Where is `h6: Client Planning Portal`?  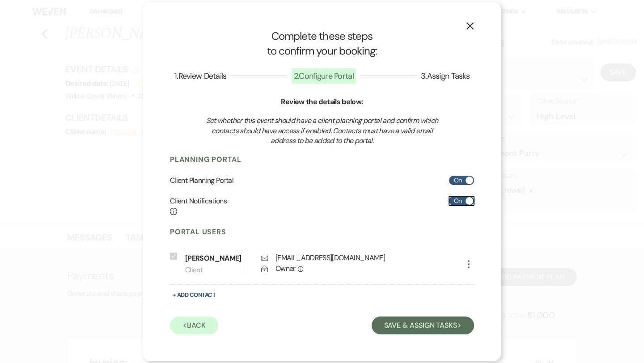
h6: Client Planning Portal is located at coordinates (202, 181).